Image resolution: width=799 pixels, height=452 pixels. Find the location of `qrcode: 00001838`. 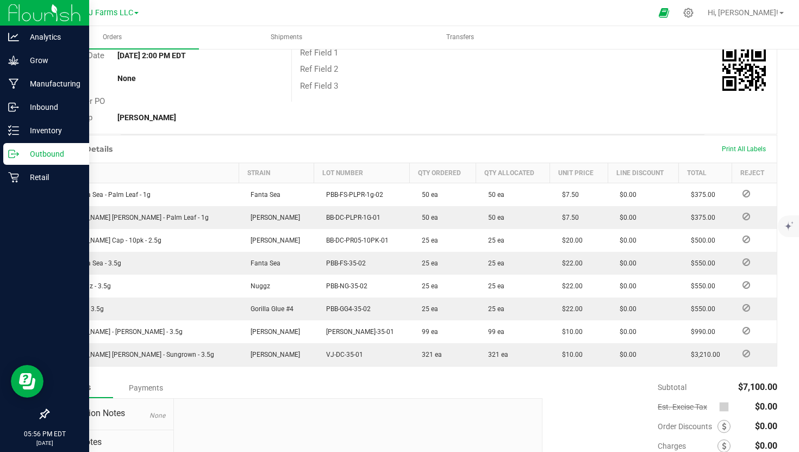

qrcode: 00001838 is located at coordinates (744, 69).